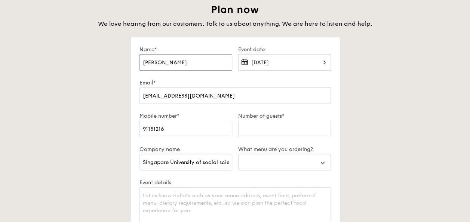 Image resolution: width=470 pixels, height=222 pixels. Describe the element at coordinates (285, 49) in the screenshot. I see `label: Event date` at that location.